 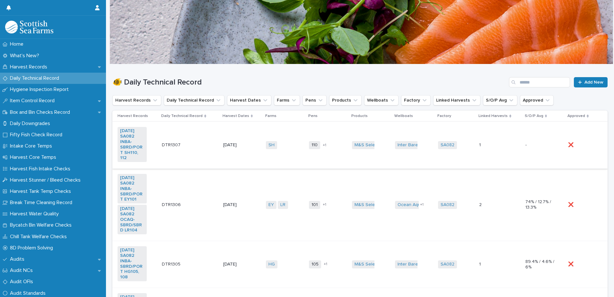 What do you see at coordinates (537, 100) in the screenshot?
I see `button: Approved` at bounding box center [537, 100].